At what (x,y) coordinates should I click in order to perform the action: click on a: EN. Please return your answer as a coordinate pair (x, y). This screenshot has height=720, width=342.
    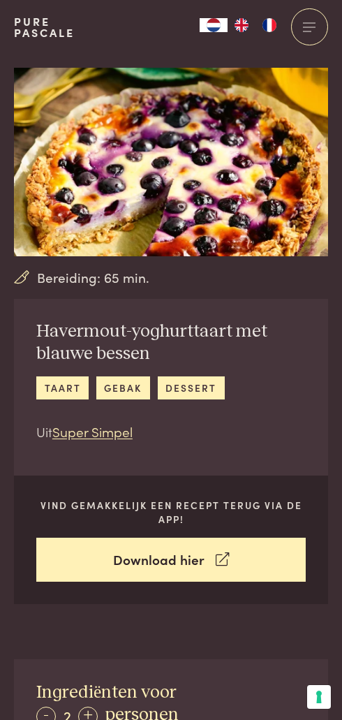
    Looking at the image, I should click on (242, 25).